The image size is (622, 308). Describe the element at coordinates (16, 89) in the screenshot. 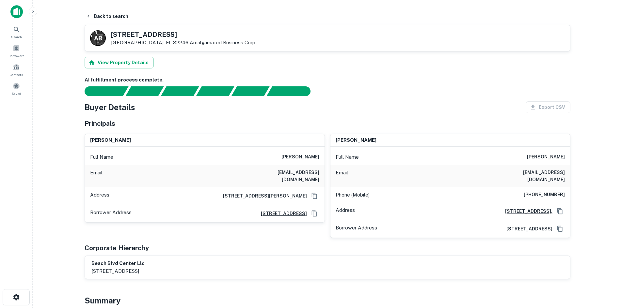

I see `div: Saved` at that location.